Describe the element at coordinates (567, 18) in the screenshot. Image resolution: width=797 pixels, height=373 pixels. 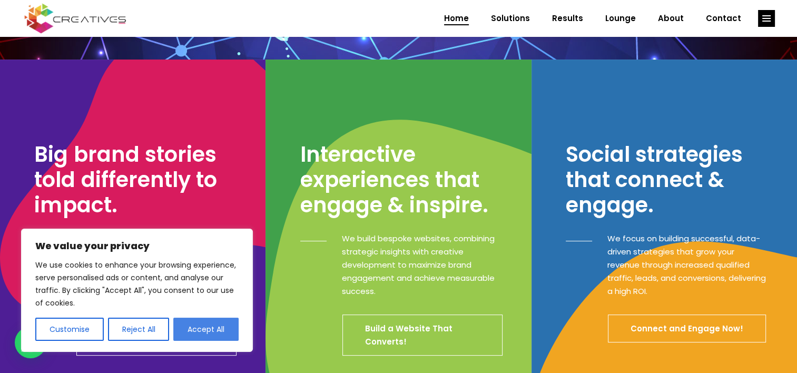
I see `a: Results` at that location.